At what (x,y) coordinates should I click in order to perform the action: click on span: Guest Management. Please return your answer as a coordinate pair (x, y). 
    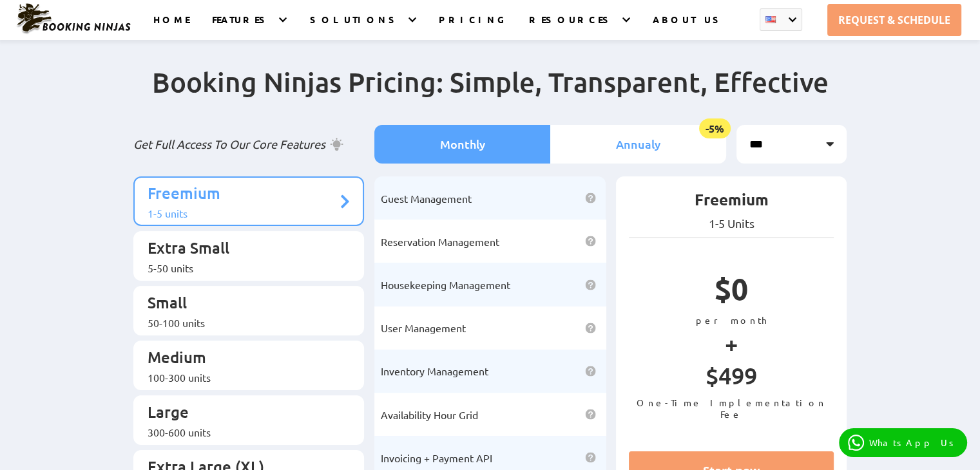
    Looking at the image, I should click on (426, 199).